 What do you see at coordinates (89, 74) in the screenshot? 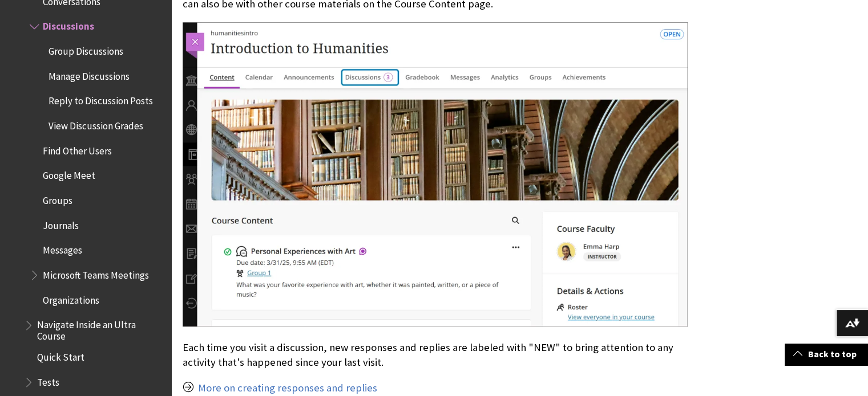
I see `span: Manage Discussions` at bounding box center [89, 74].